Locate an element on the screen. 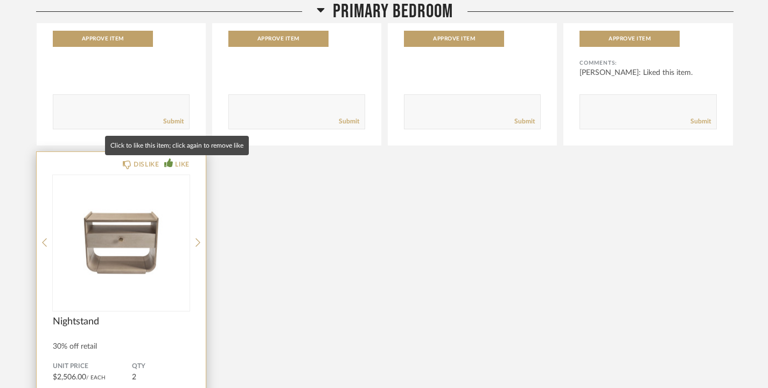 The width and height of the screenshot is (768, 388). div: Comments: is located at coordinates (648, 63).